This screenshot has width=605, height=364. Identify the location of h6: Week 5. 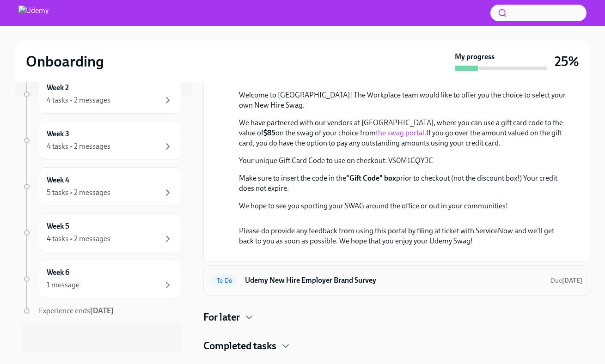
(58, 226).